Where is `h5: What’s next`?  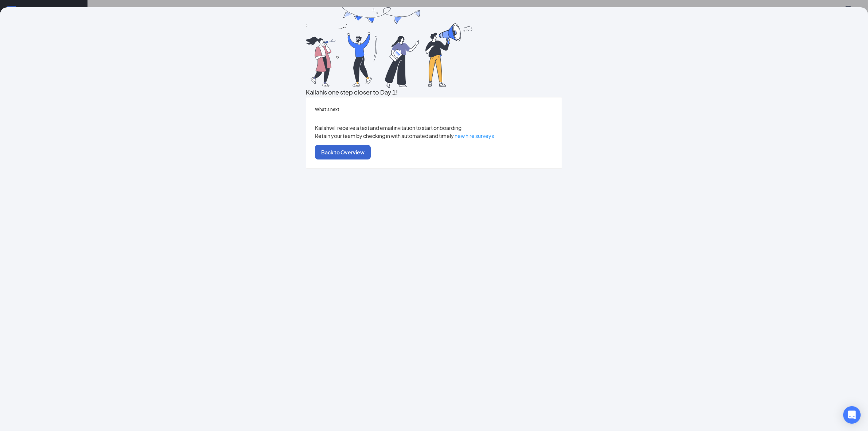 h5: What’s next is located at coordinates (434, 109).